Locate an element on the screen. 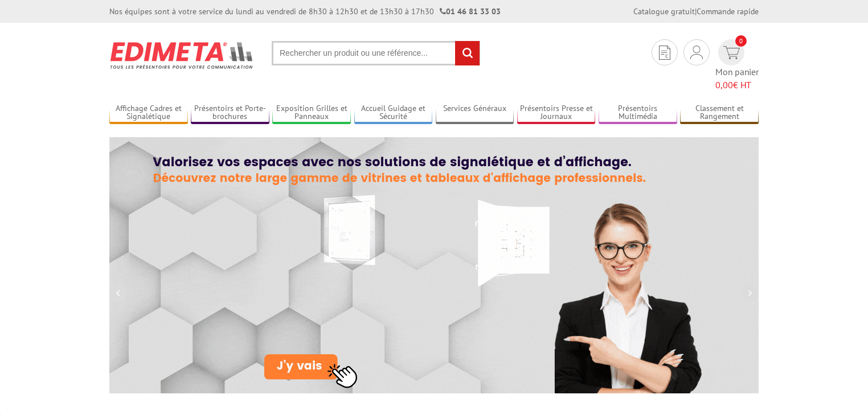 Image resolution: width=868 pixels, height=415 pixels. input: rechercher is located at coordinates (467, 53).